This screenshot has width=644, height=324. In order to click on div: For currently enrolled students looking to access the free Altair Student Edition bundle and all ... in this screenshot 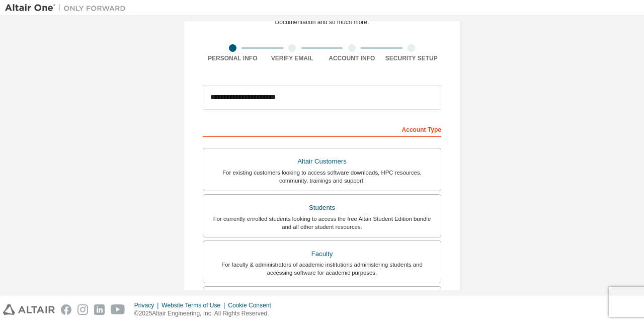, I will do `click(322, 223)`.